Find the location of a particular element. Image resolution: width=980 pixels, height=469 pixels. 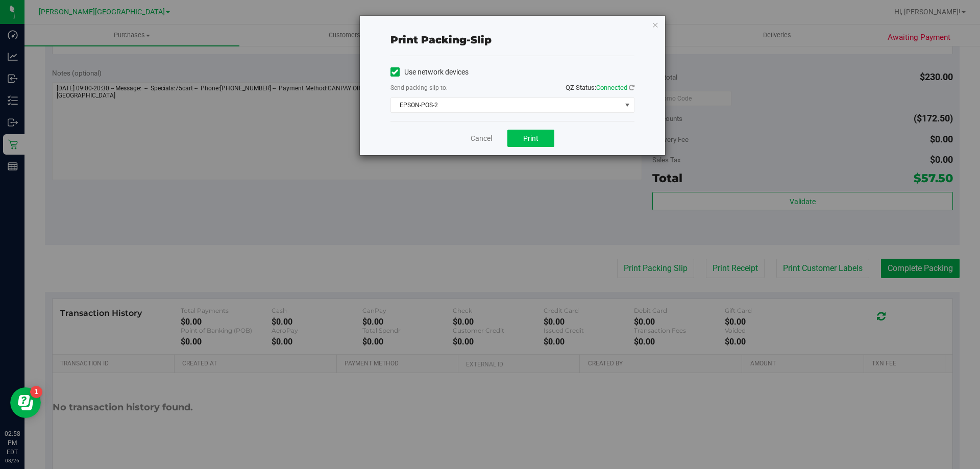

span: Print packing-slip is located at coordinates (441, 40).